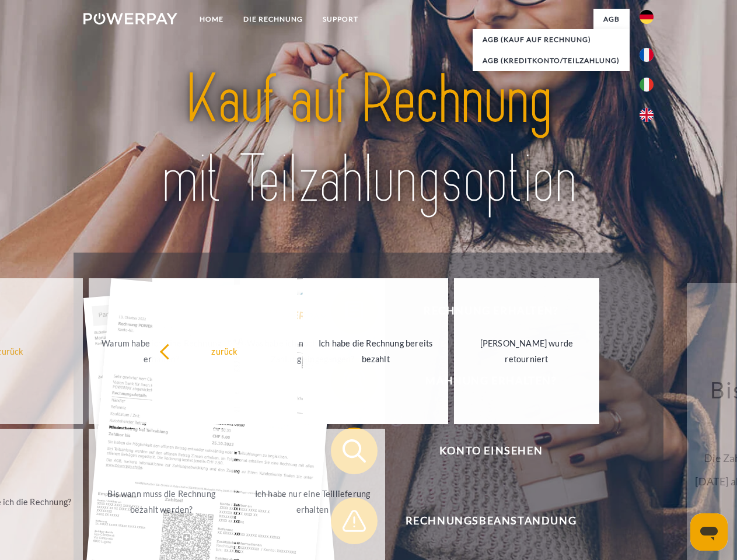 The height and width of the screenshot is (560, 737). Describe the element at coordinates (482, 451) in the screenshot. I see `button: Konto einsehen` at that location.